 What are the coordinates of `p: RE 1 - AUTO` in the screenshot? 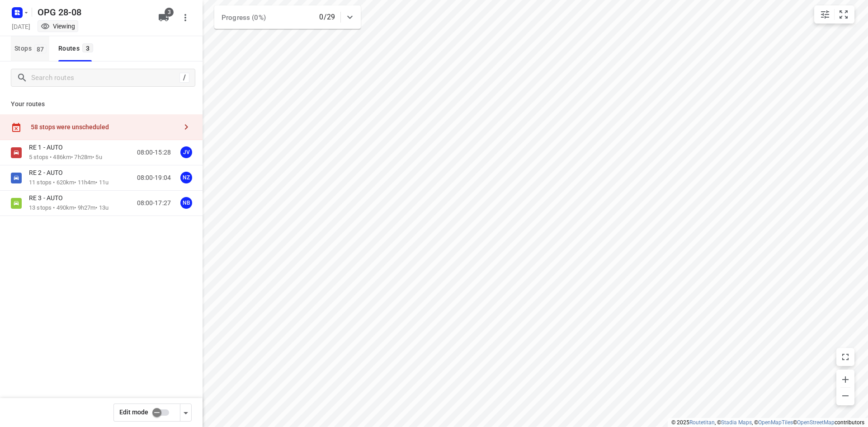 It's located at (48, 147).